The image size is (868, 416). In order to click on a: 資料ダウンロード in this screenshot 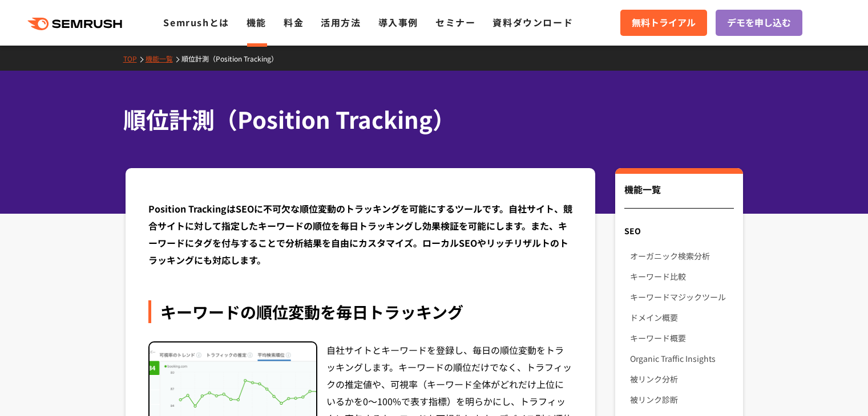, I will do `click(532, 22)`.